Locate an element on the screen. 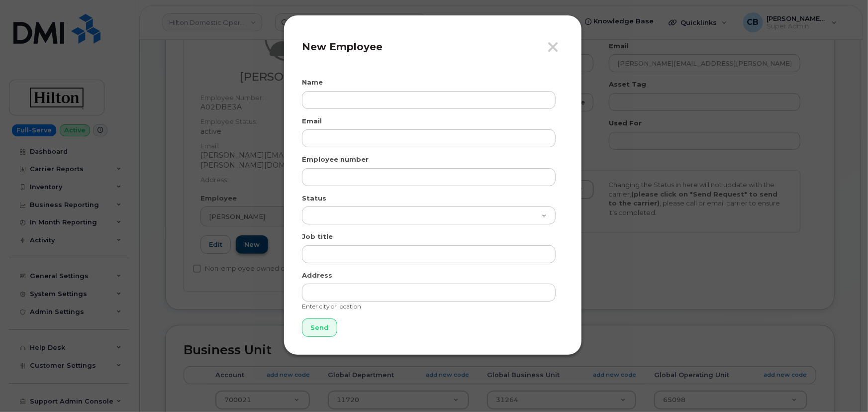 The width and height of the screenshot is (868, 412). label: Email is located at coordinates (312, 121).